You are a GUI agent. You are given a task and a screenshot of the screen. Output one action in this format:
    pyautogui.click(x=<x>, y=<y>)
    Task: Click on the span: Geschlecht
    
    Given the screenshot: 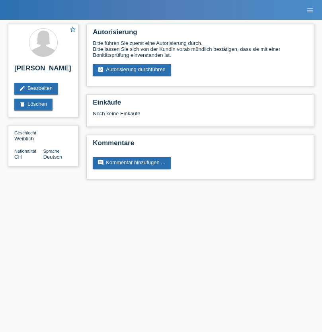 What is the action you would take?
    pyautogui.click(x=25, y=133)
    